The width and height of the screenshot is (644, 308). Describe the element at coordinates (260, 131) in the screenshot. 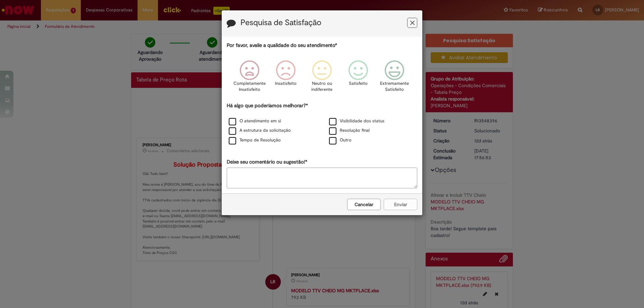

I see `label: A estrutura da solicitação` at that location.